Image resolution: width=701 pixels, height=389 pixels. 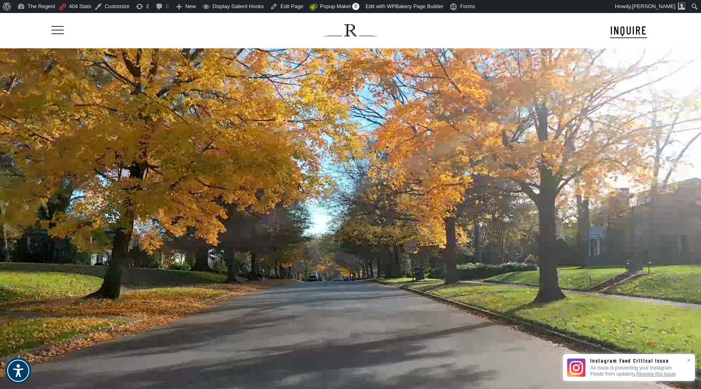 What do you see at coordinates (18, 371) in the screenshot?
I see `div: Accessibility Menu` at bounding box center [18, 371].